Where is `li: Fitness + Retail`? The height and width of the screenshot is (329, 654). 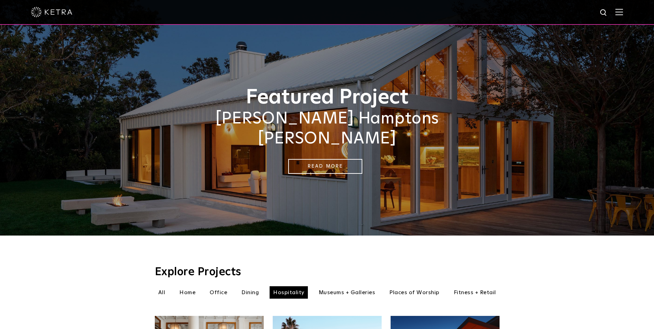
li: Fitness + Retail is located at coordinates (475, 292).